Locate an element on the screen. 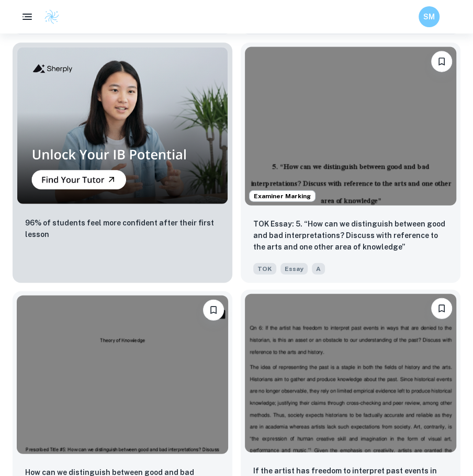 The width and height of the screenshot is (473, 476). p: 96% of students feel more confident after their first lesson is located at coordinates (122, 229).